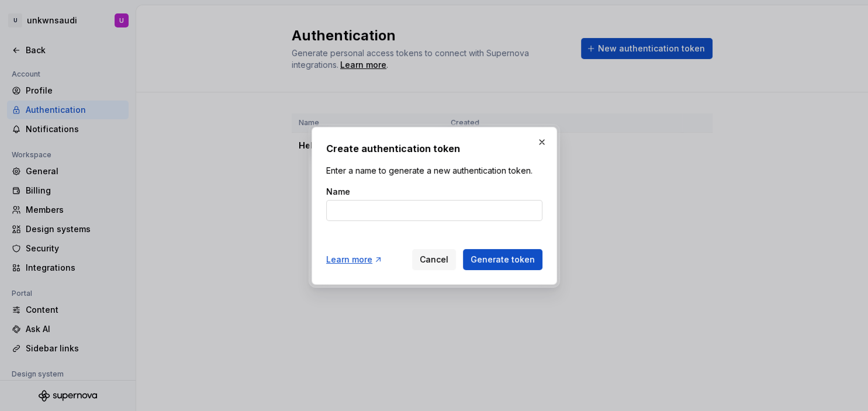  Describe the element at coordinates (503, 260) in the screenshot. I see `button: Generate token` at that location.